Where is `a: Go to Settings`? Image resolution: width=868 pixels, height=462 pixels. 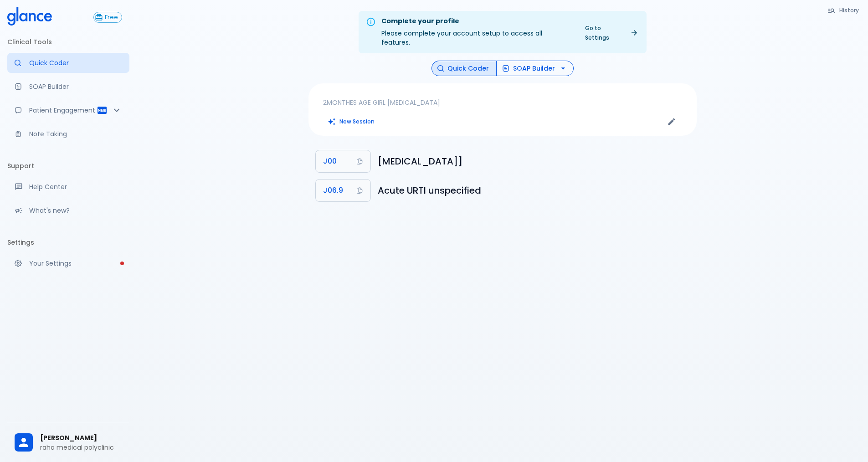
a: Go to Settings is located at coordinates (611, 33).